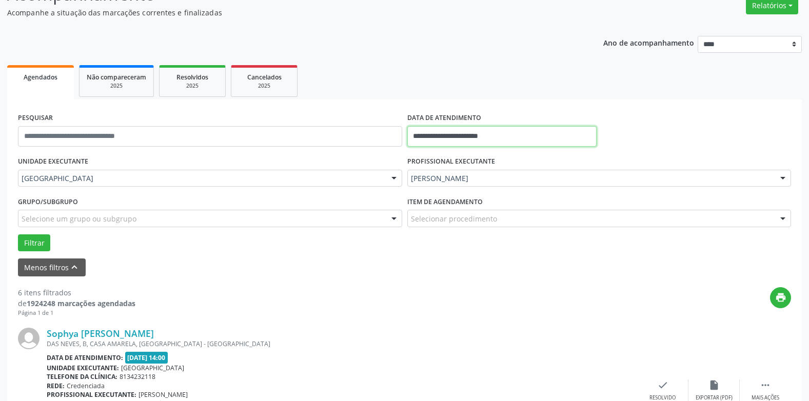 The height and width of the screenshot is (401, 809). Describe the element at coordinates (86, 386) in the screenshot. I see `span: Credenciada` at that location.